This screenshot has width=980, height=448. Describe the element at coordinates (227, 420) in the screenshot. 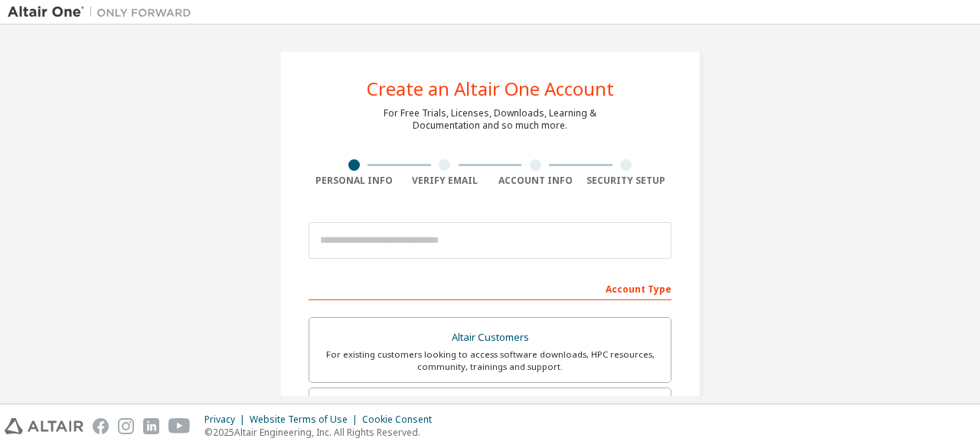

I see `div: Privacy` at that location.